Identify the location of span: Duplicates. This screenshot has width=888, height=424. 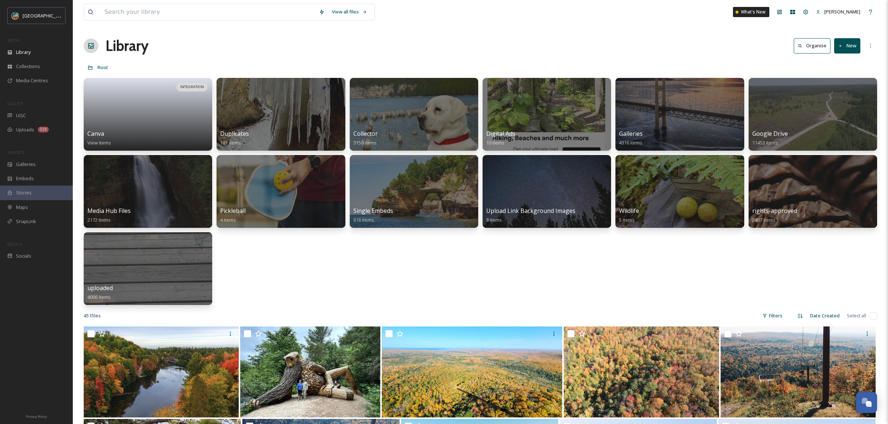
(234, 134).